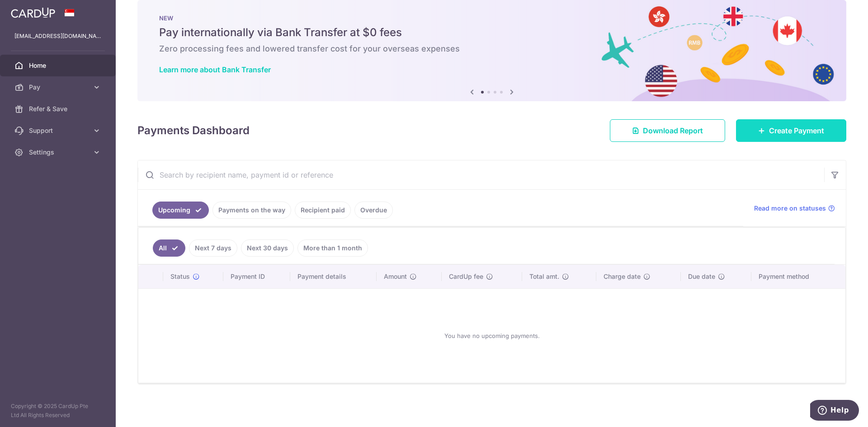 The width and height of the screenshot is (868, 427). Describe the element at coordinates (169, 248) in the screenshot. I see `a: All` at that location.